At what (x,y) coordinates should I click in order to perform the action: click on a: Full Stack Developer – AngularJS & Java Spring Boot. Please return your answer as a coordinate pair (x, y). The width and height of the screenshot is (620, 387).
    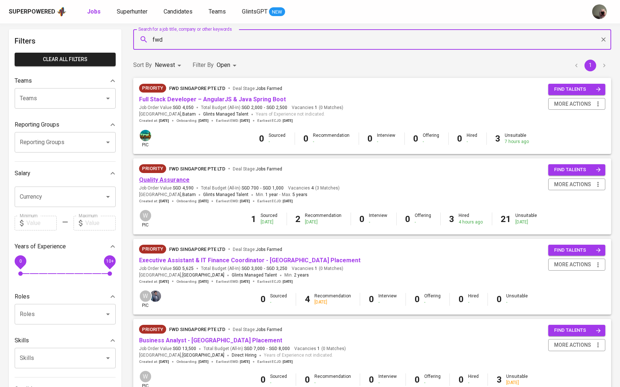
    Looking at the image, I should click on (212, 99).